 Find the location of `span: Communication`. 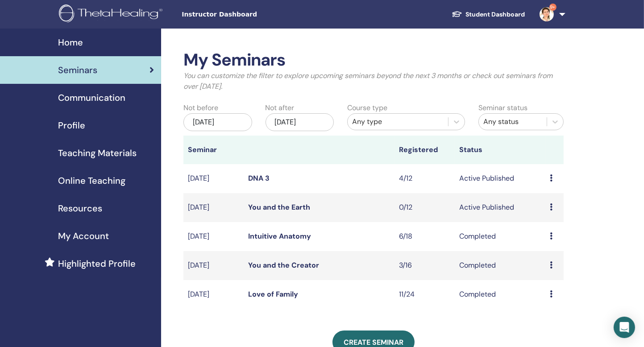

span: Communication is located at coordinates (91, 98).